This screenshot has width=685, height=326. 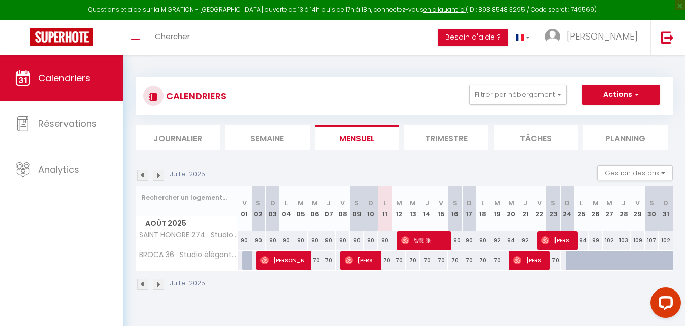 I want to click on th: 01, so click(x=245, y=209).